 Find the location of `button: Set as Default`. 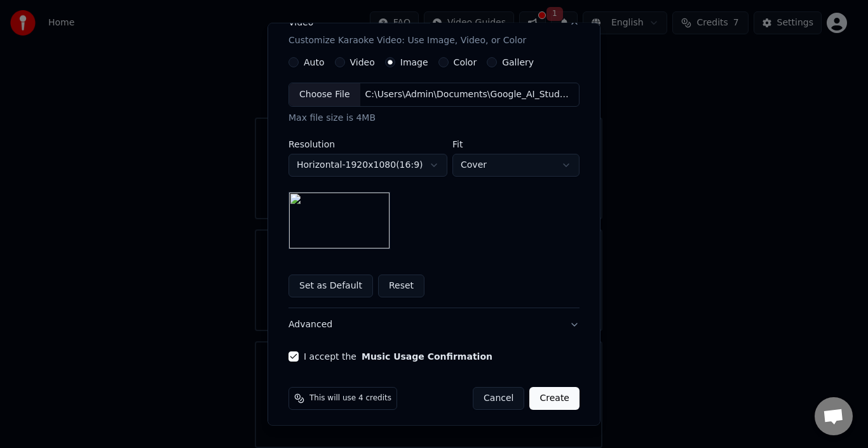

button: Set as Default is located at coordinates (331, 286).